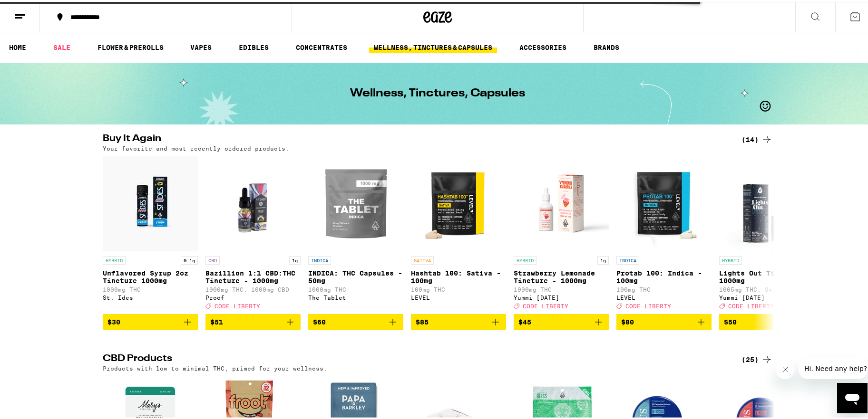  I want to click on p: Lights Out Tincture - 1000mg, so click(767, 275).